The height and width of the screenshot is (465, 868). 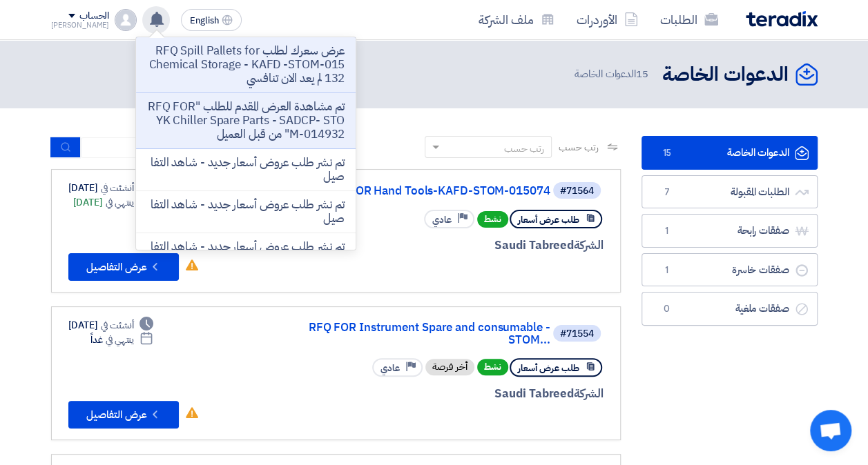 I want to click on a: RFQ FOR Hand Tools-KAFD-STOM-015074, so click(x=412, y=191).